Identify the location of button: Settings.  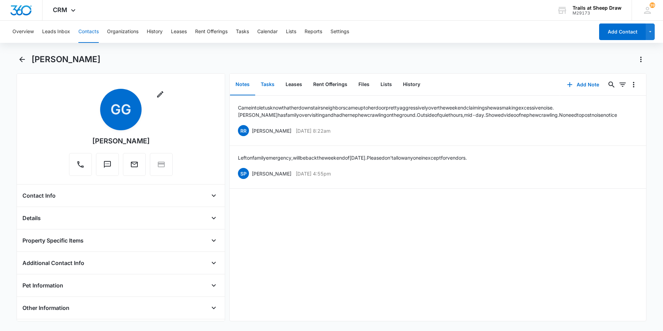
(340, 32).